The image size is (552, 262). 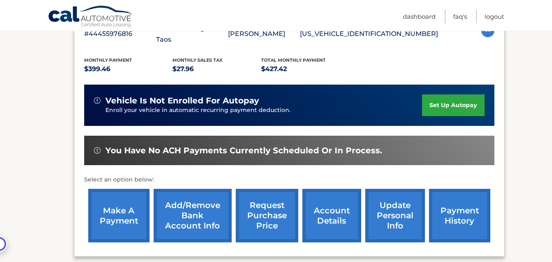 What do you see at coordinates (193, 215) in the screenshot?
I see `a: Add/Remove bank account info` at bounding box center [193, 215].